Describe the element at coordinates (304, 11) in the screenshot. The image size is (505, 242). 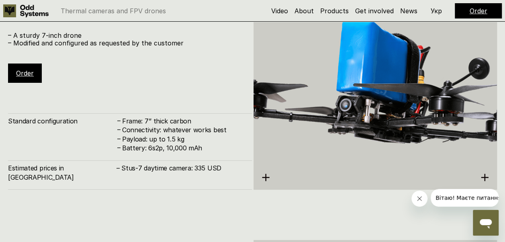
I see `a: About` at that location.